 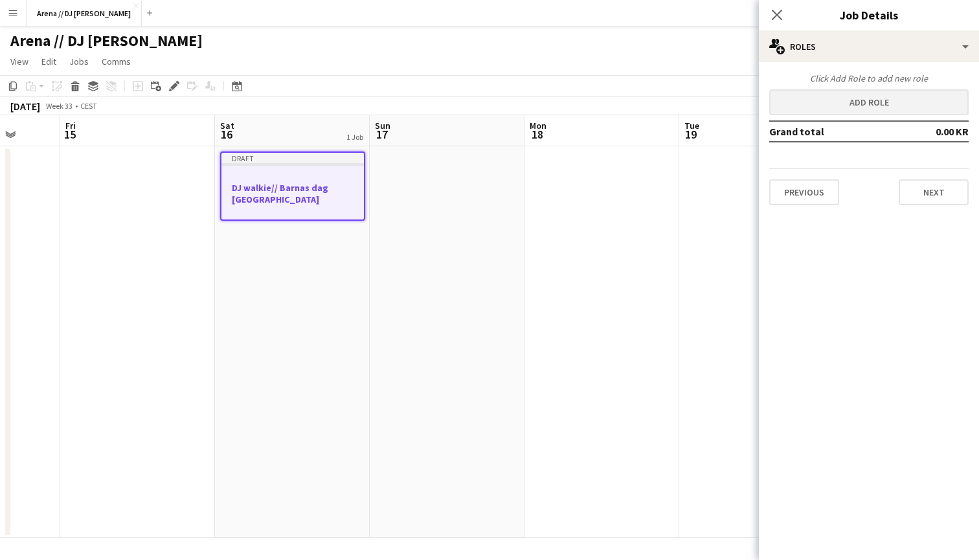 I want to click on div: Roles, so click(x=869, y=47).